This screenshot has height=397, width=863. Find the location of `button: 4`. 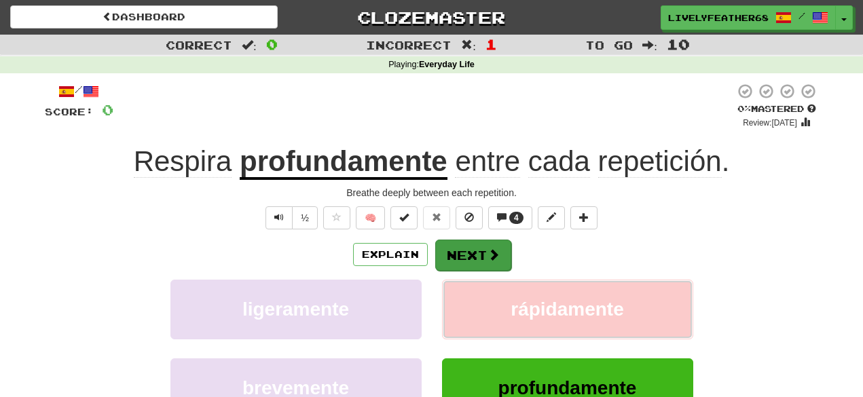

button: 4 is located at coordinates (510, 218).